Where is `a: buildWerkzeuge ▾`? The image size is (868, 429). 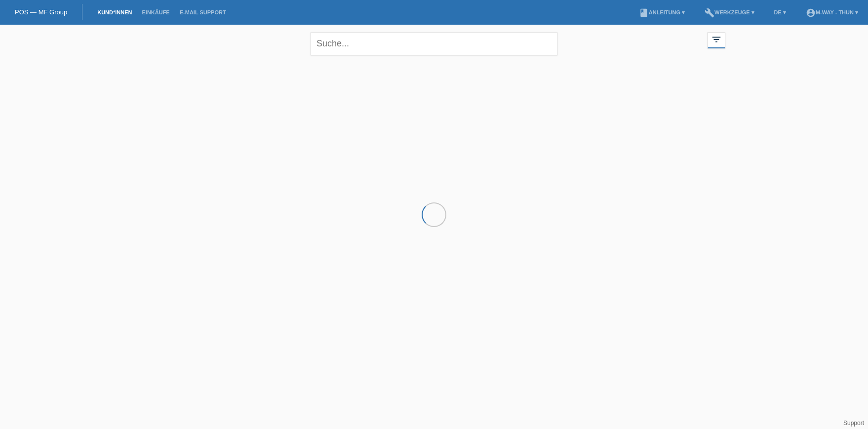
a: buildWerkzeuge ▾ is located at coordinates (729, 12).